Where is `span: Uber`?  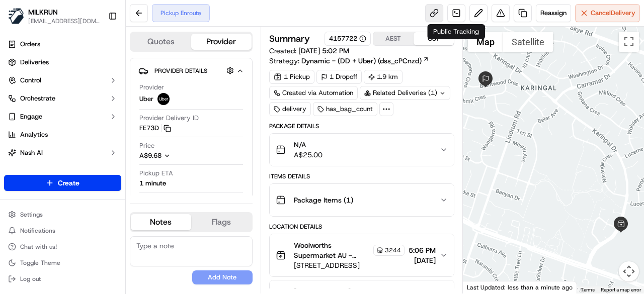 span: Uber is located at coordinates (146, 99).